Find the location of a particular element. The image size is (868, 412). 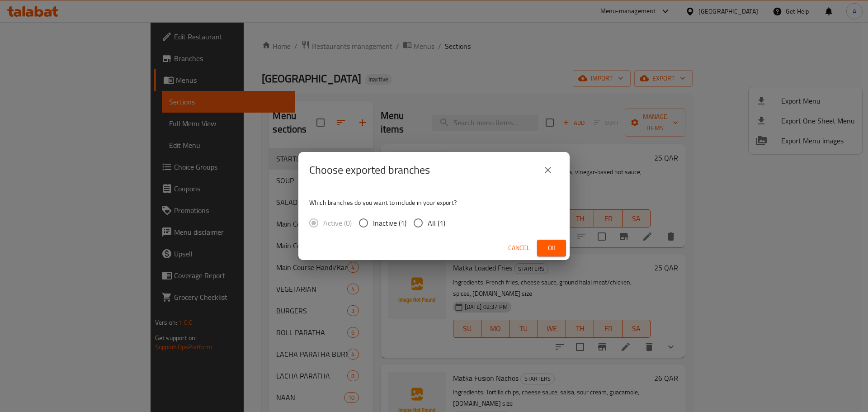

h2: Choose exported branches is located at coordinates (370, 170).